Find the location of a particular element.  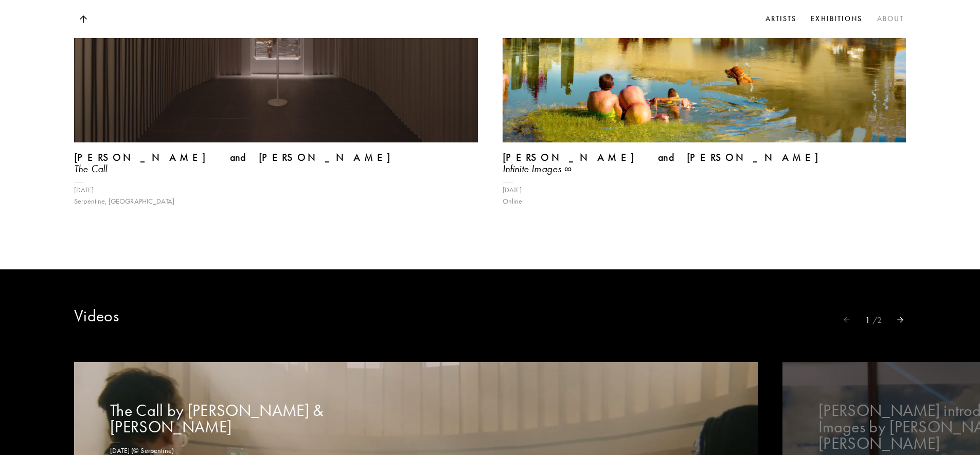

span: / 2 is located at coordinates (877, 320).